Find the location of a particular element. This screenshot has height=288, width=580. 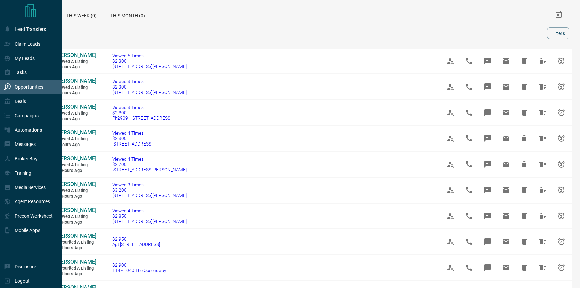

span: $2,800 is located at coordinates (142, 113).